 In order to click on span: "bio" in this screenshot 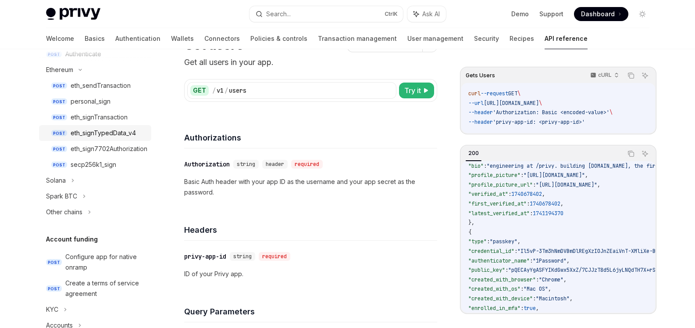, I will do `click(476, 166)`.